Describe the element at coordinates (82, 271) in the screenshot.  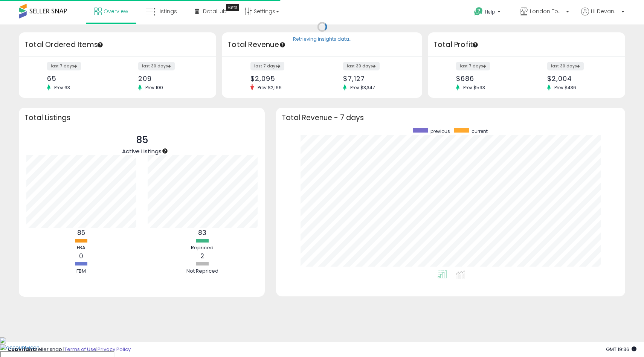
I see `div: FBM` at that location.